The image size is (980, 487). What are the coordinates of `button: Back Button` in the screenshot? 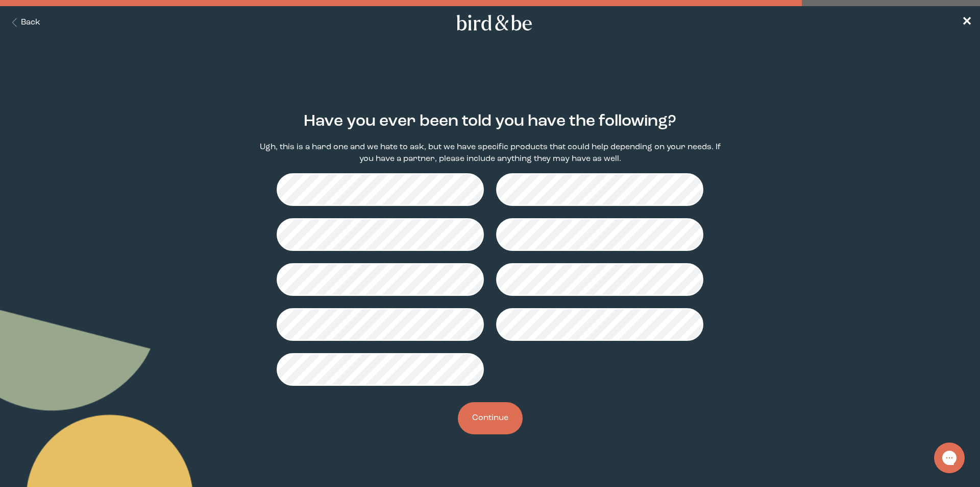 It's located at (24, 22).